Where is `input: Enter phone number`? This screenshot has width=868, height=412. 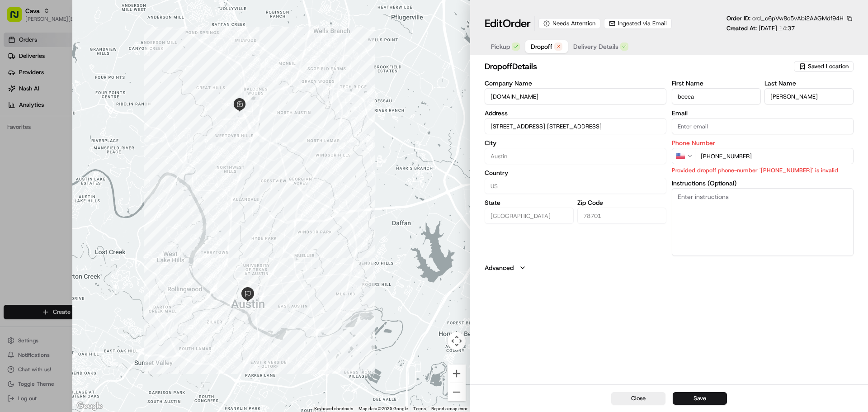
input: Enter phone number is located at coordinates (774, 156).